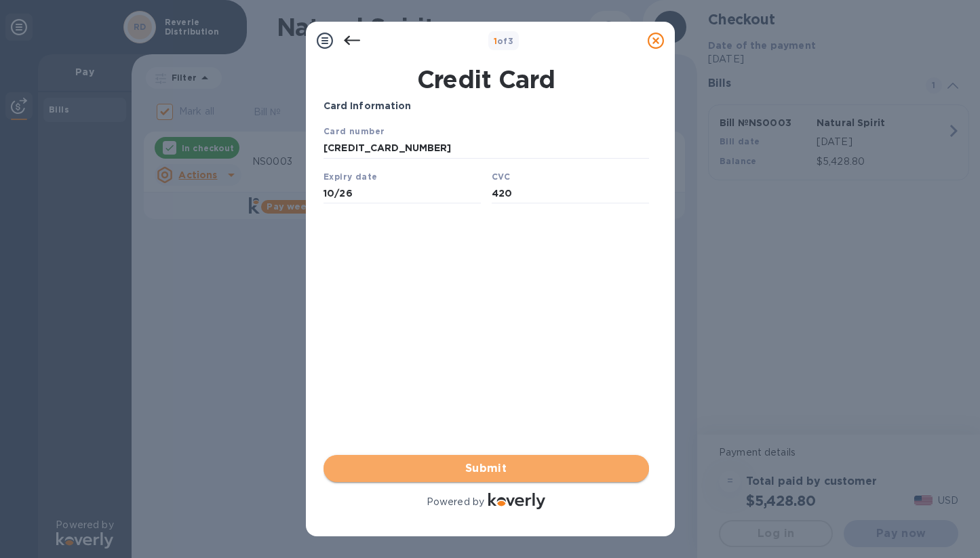 Image resolution: width=980 pixels, height=558 pixels. I want to click on span: 1, so click(495, 40).